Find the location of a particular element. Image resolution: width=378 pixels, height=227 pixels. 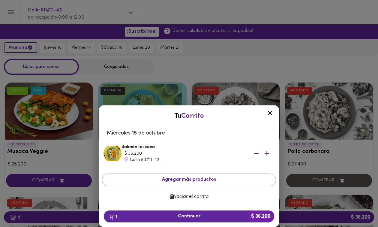

img: cart.png is located at coordinates (111, 217).